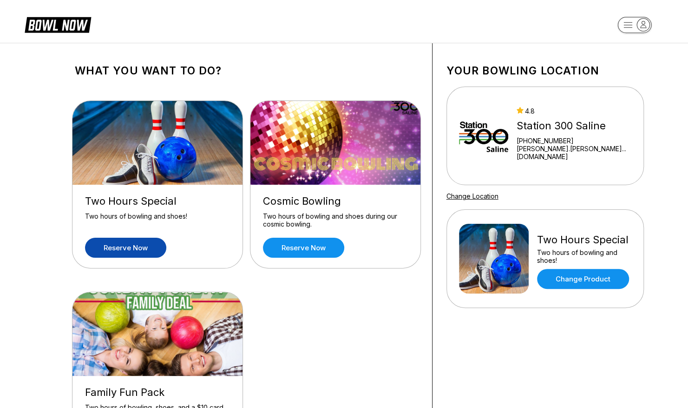 This screenshot has height=408, width=688. What do you see at coordinates (545, 71) in the screenshot?
I see `h1: Your bowling location` at bounding box center [545, 71].